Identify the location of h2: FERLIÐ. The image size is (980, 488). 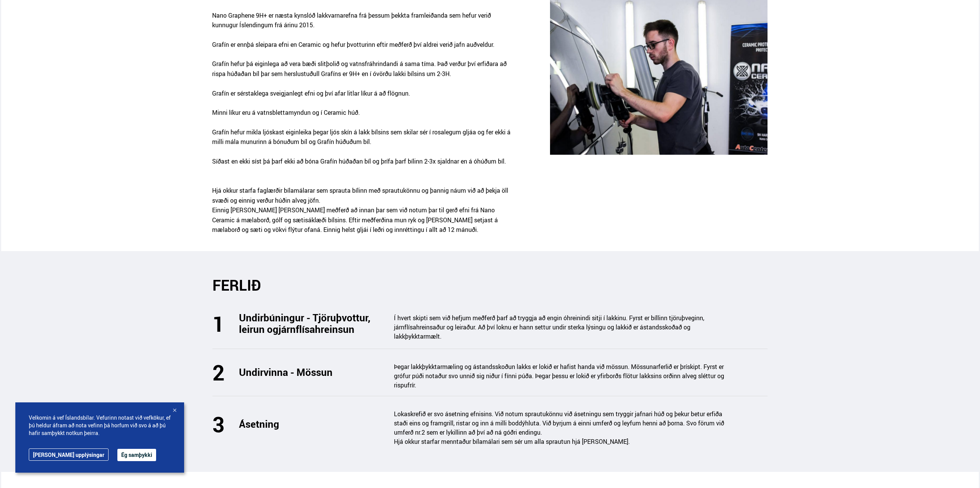
(490, 285).